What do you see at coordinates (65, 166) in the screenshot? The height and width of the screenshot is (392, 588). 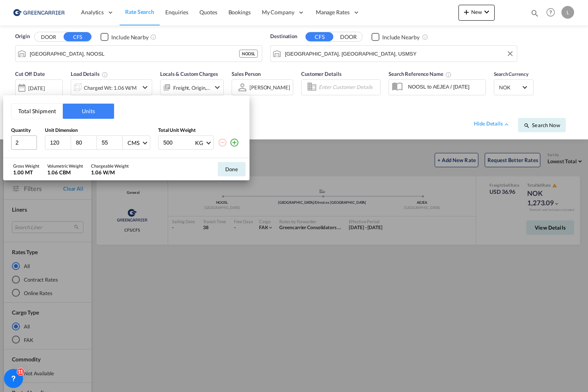 I see `div: Volumetric Weight` at bounding box center [65, 166].